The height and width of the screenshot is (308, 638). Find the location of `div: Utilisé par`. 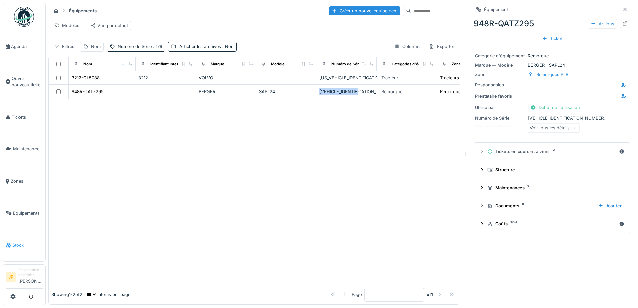

div: Utilisé par is located at coordinates (500, 107).